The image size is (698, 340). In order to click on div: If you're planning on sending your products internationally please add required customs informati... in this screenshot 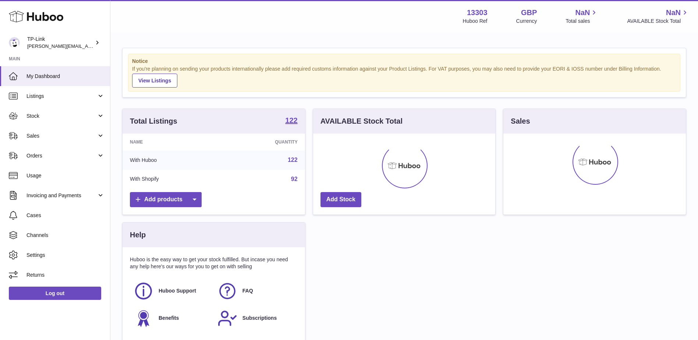, I will do `click(404, 77)`.